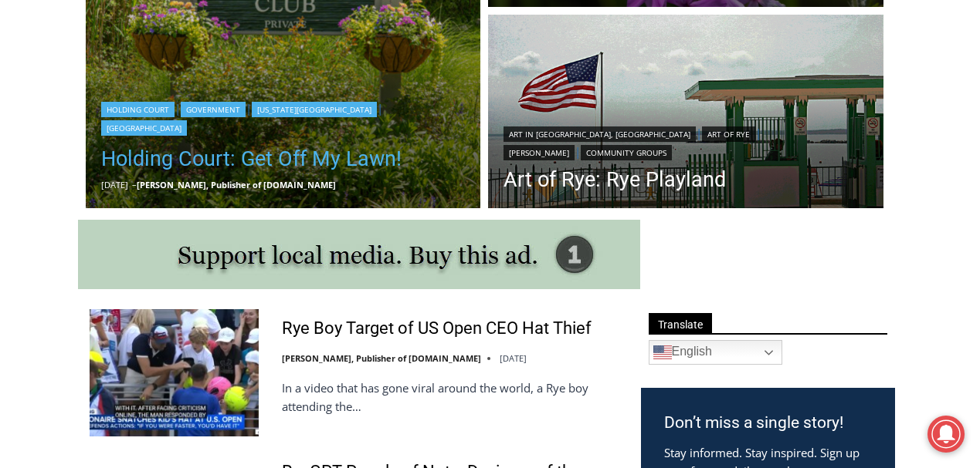  What do you see at coordinates (686, 114) in the screenshot?
I see `a: Read More Art of Rye: Rye Playland` at bounding box center [686, 114].